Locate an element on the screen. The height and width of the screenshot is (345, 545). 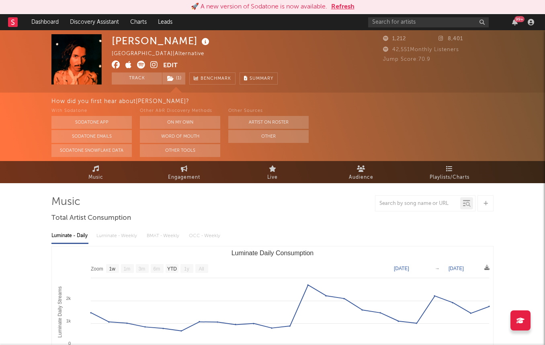
button: Other is located at coordinates (269, 136).